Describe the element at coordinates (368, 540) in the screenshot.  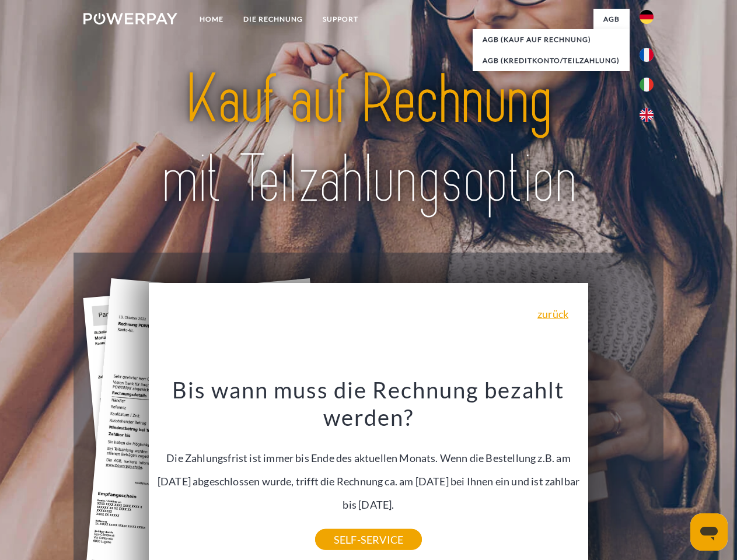
I see `a: SELF-SERVICE` at that location.